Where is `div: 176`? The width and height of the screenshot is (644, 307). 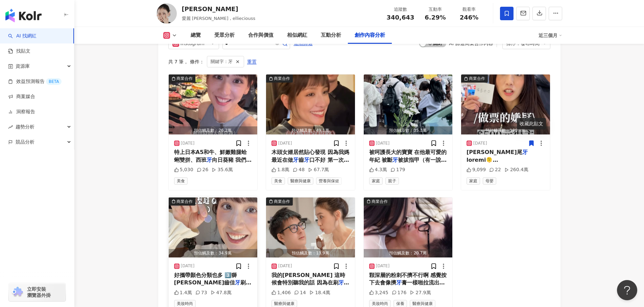 div: 176 is located at coordinates (399, 293).